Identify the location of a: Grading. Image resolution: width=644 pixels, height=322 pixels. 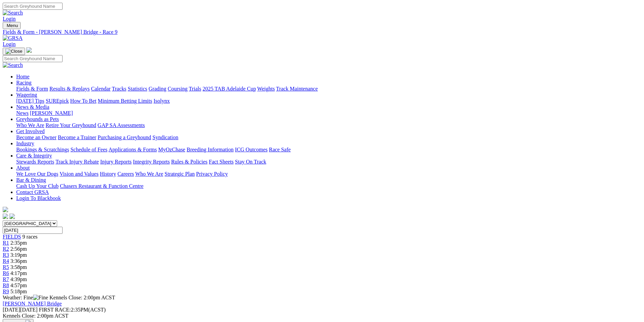
(158, 89).